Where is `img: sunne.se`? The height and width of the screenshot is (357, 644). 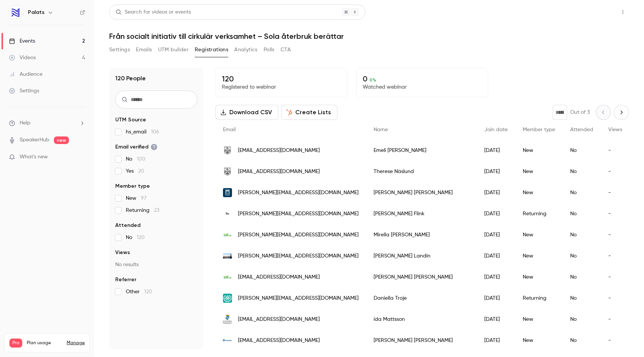
img: sunne.se is located at coordinates (227, 150).